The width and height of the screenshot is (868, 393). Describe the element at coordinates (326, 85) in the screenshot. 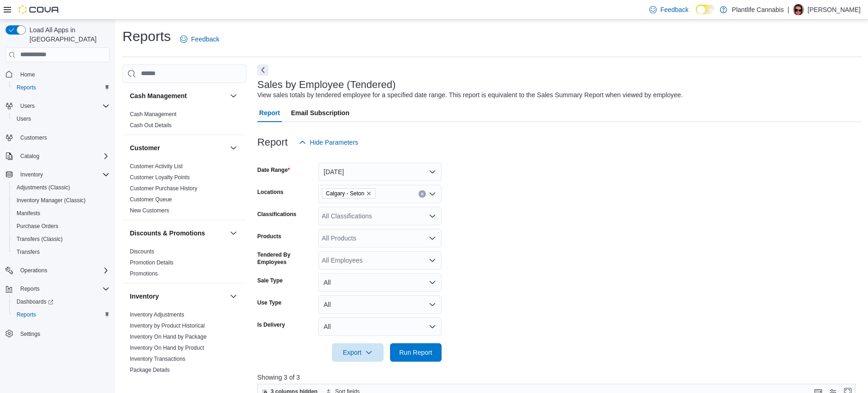

I see `h3: Sales by Employee (Tendered)` at that location.